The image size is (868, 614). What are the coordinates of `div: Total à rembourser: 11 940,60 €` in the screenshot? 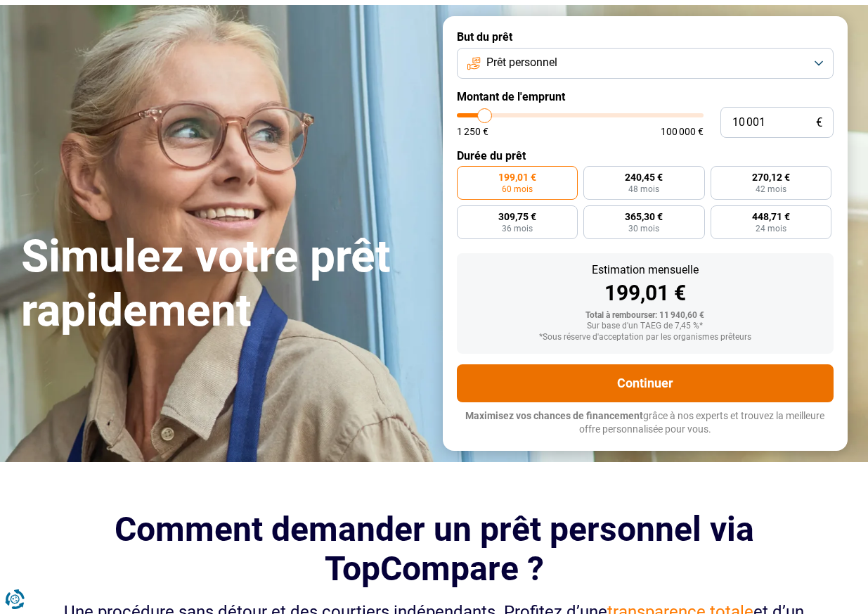 It's located at (646, 316).